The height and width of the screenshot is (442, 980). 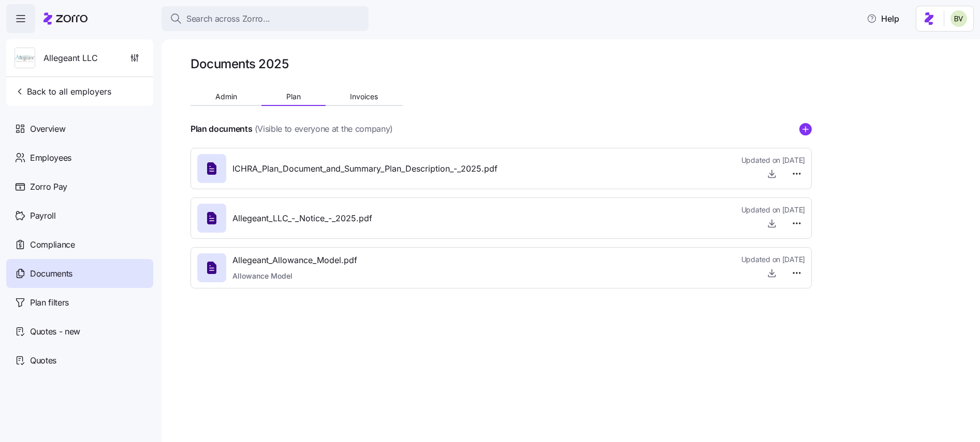 I want to click on span: Zorro Pay, so click(x=49, y=187).